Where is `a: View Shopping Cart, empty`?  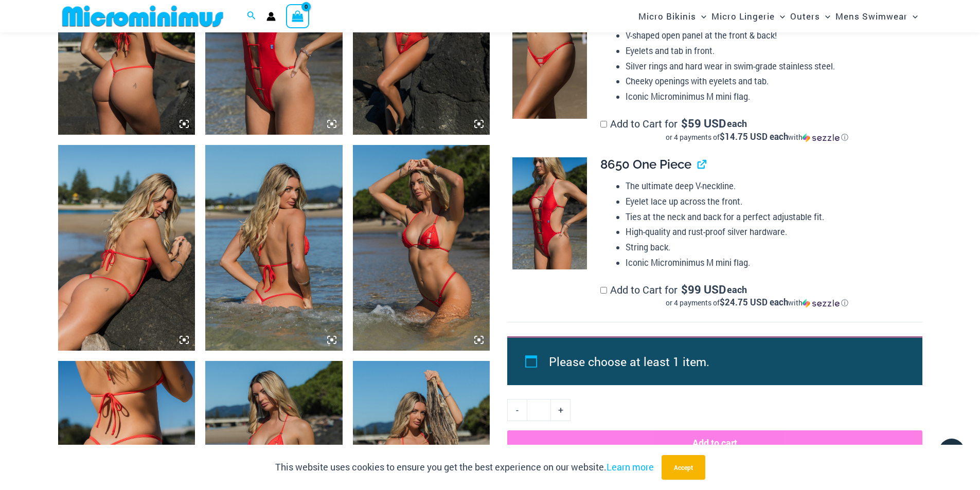
a: View Shopping Cart, empty is located at coordinates (298, 16).